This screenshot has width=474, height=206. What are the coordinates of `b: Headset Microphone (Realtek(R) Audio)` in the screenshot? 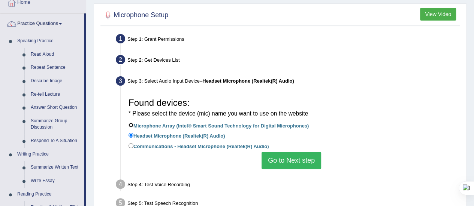 It's located at (248, 81).